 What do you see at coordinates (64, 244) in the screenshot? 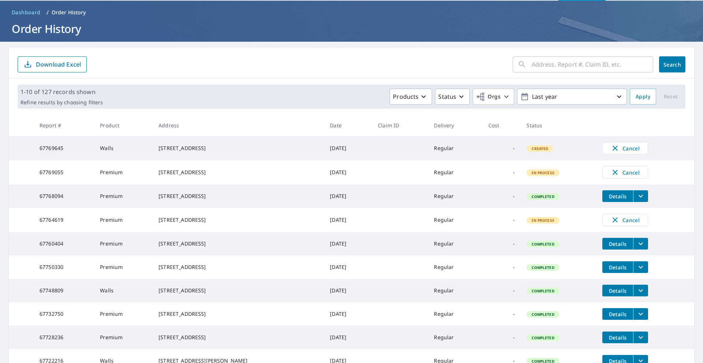
I see `td: 67760404` at bounding box center [64, 244].